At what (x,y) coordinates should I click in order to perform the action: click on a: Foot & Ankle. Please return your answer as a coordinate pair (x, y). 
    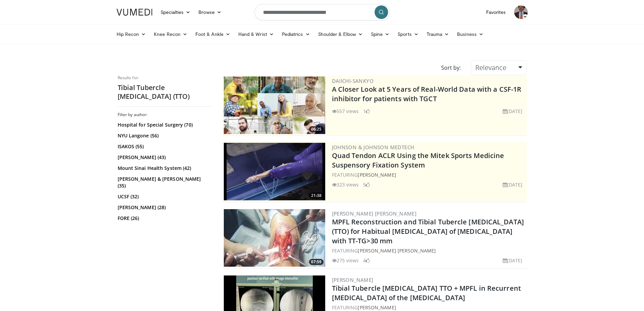
    Looking at the image, I should click on (213, 34).